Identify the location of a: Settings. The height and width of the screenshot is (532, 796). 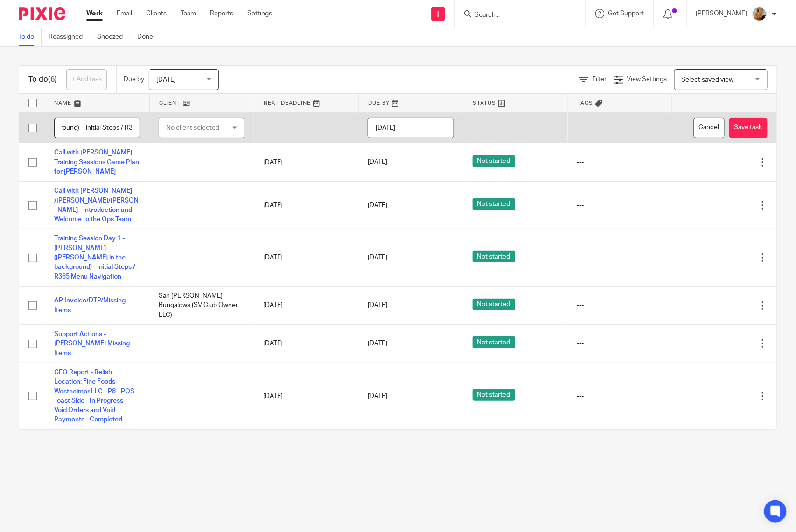
(260, 14).